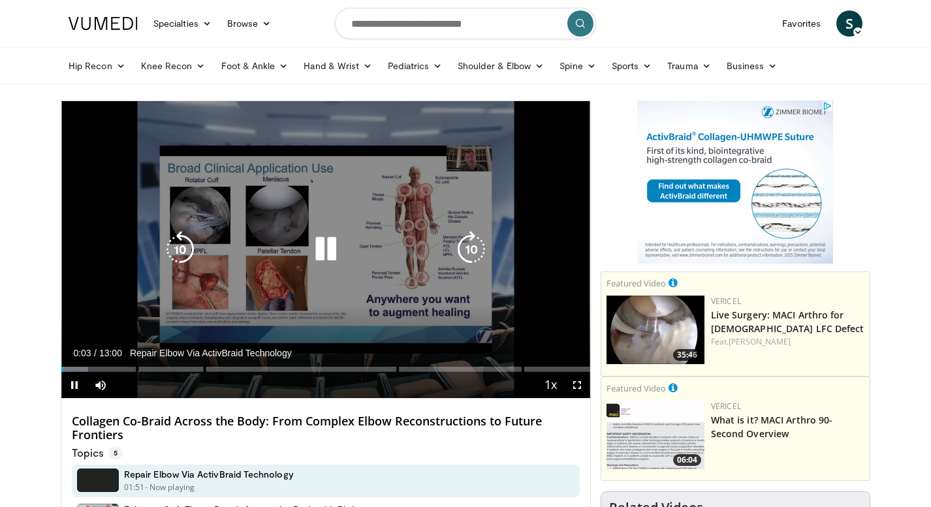 This screenshot has width=931, height=507. Describe the element at coordinates (655, 330) in the screenshot. I see `a: 35:46` at that location.